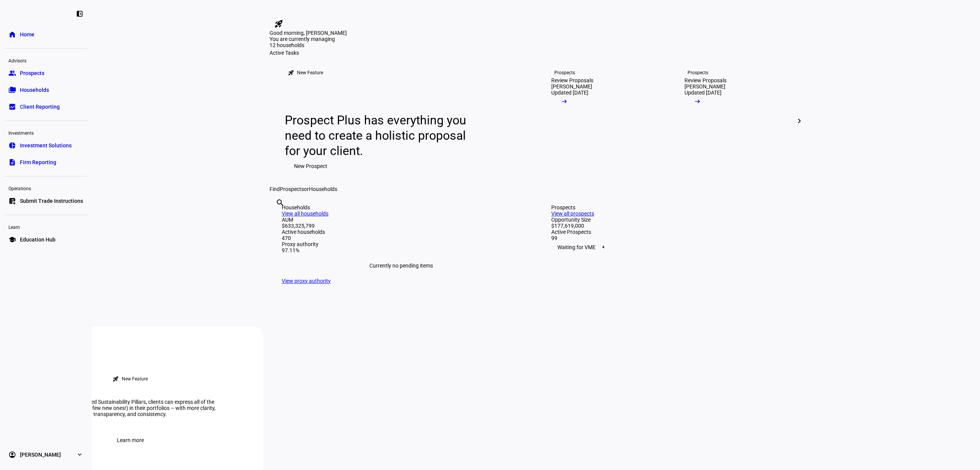 The image size is (980, 470). I want to click on eth-mat-symbol: bid_landscape, so click(12, 107).